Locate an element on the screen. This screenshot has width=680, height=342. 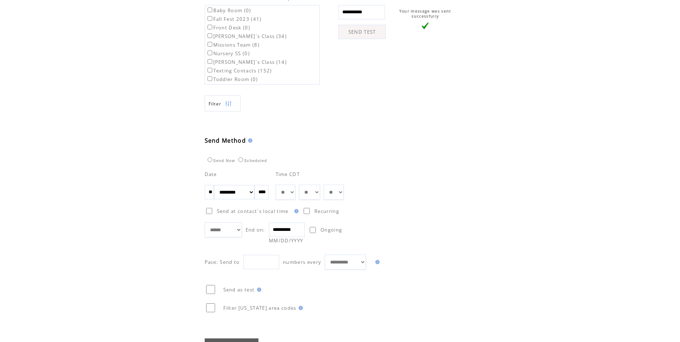
span: Ongoing is located at coordinates (331, 230).